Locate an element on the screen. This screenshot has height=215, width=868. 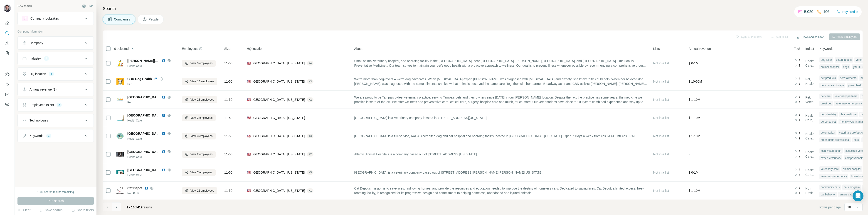
span: View 23 employees is located at coordinates (202, 100).